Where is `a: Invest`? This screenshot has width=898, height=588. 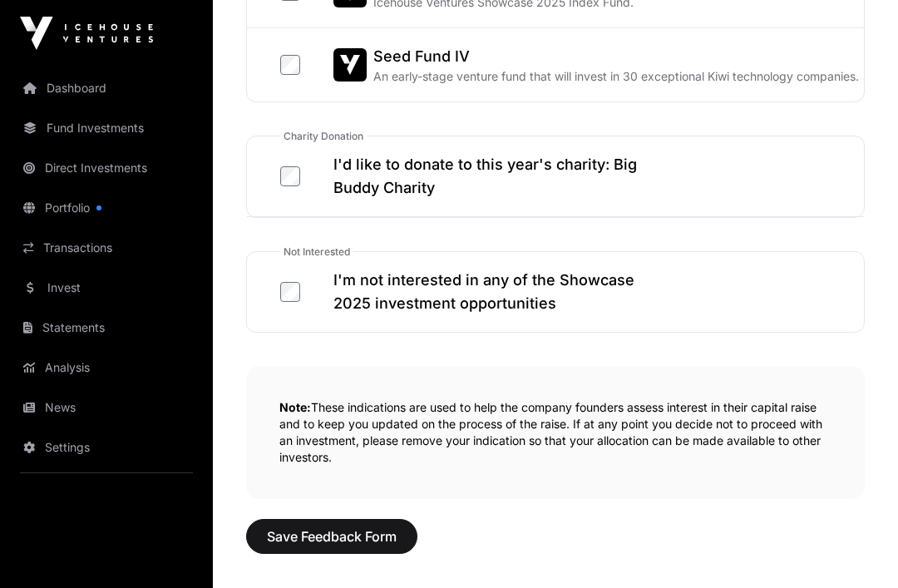 a: Invest is located at coordinates (107, 288).